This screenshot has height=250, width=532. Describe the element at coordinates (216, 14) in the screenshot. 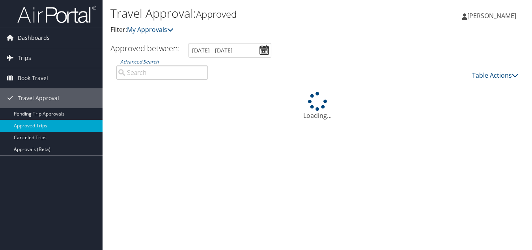

I see `small: Approved` at that location.